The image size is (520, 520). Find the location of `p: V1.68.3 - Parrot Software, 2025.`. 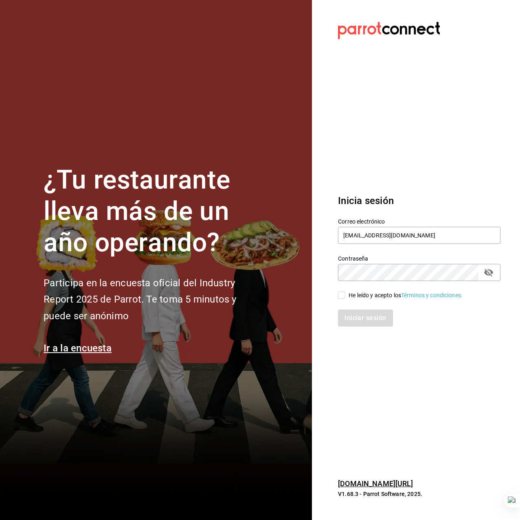

p: V1.68.3 - Parrot Software, 2025. is located at coordinates (419, 494).